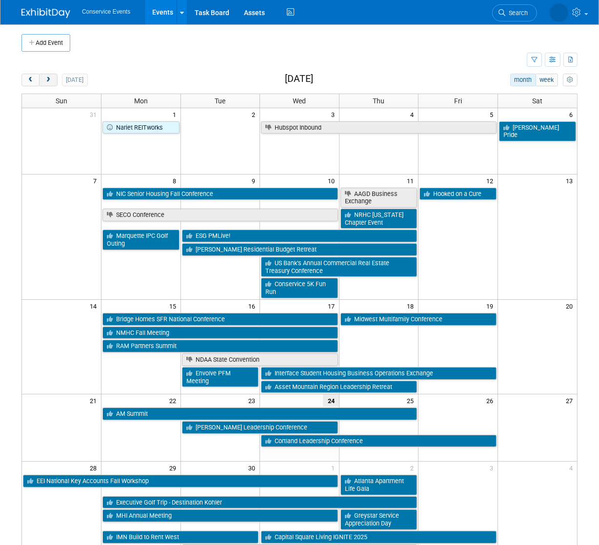  I want to click on img: Amiee Griffey, so click(559, 13).